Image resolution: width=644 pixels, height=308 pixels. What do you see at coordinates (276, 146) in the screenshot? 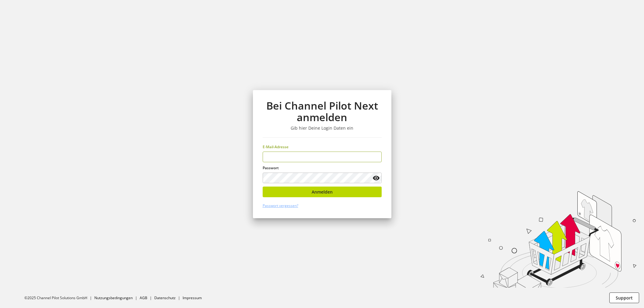
I see `span: E-Mail-Adresse` at bounding box center [276, 146].